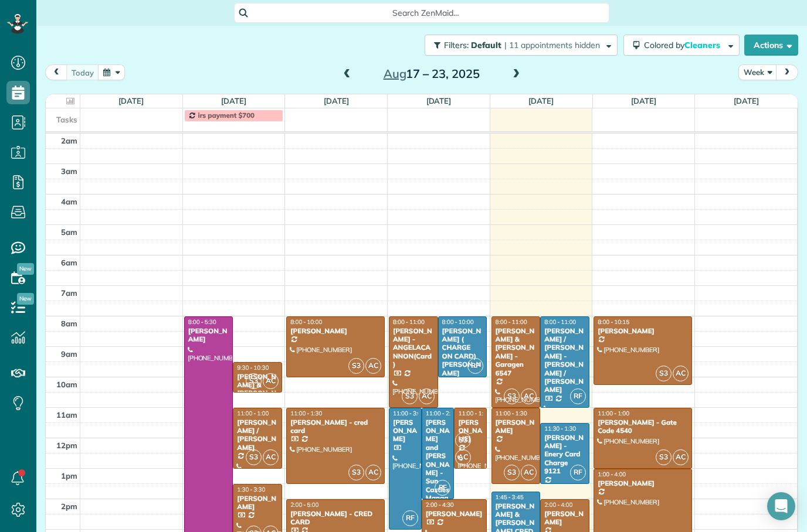  I want to click on span: 8am, so click(69, 324).